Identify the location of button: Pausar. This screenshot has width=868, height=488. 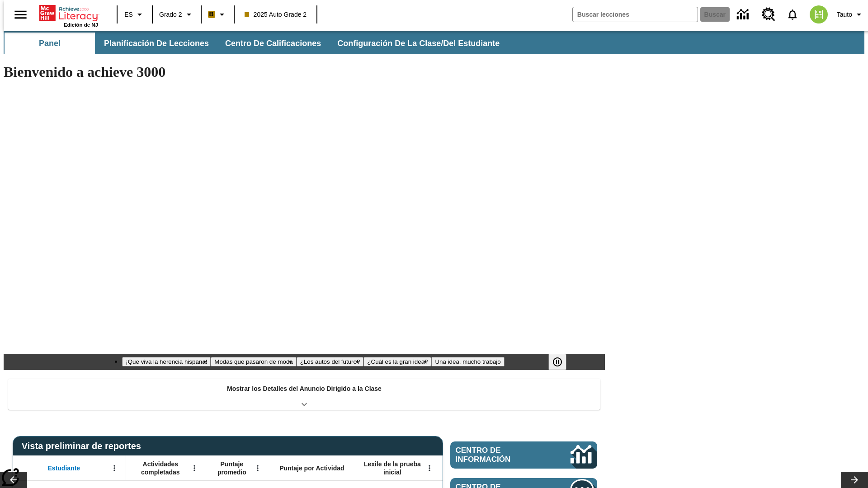
(558, 362).